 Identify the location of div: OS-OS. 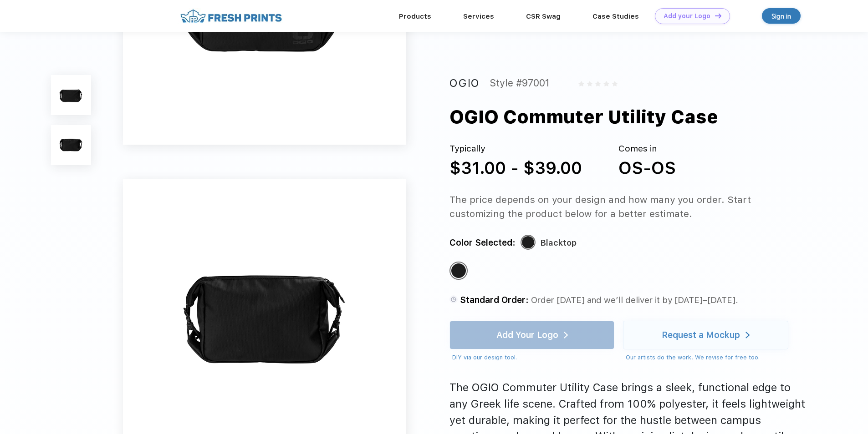
(648, 169).